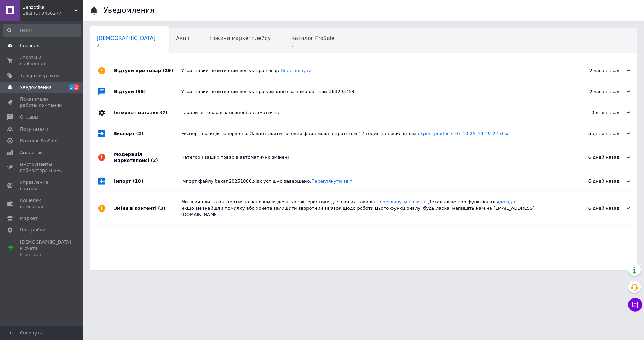  Describe the element at coordinates (48, 7) in the screenshot. I see `span: Benzotika` at that location.